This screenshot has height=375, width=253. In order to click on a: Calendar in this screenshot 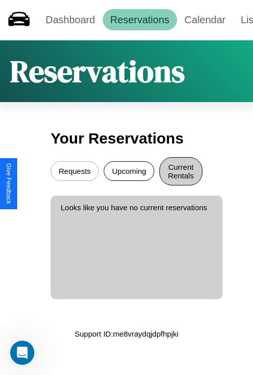, I will do `click(205, 20)`.